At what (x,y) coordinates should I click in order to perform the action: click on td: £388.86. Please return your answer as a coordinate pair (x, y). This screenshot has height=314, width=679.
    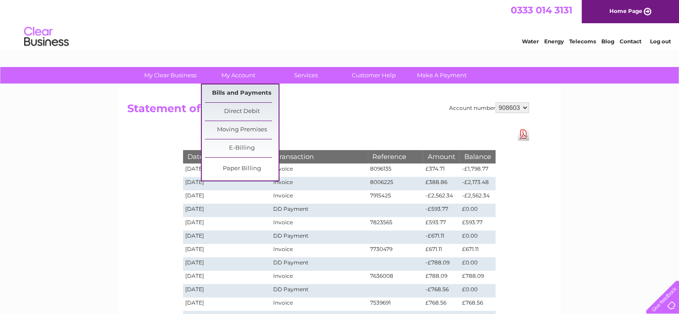
    Looking at the image, I should click on (441, 183).